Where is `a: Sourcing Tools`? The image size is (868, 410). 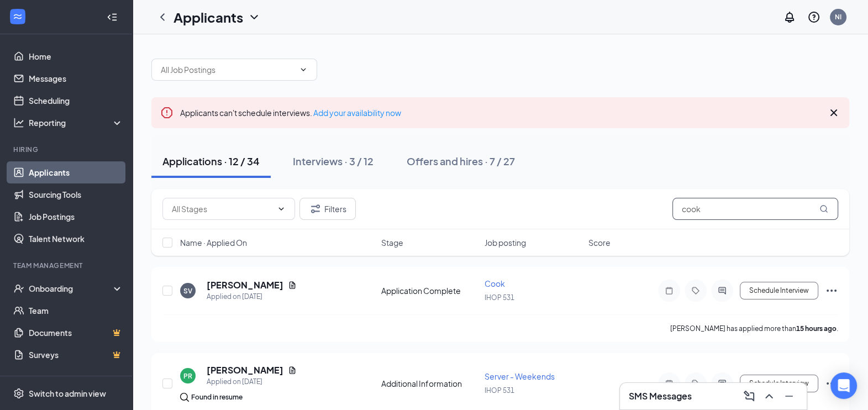 a: Sourcing Tools is located at coordinates (76, 195).